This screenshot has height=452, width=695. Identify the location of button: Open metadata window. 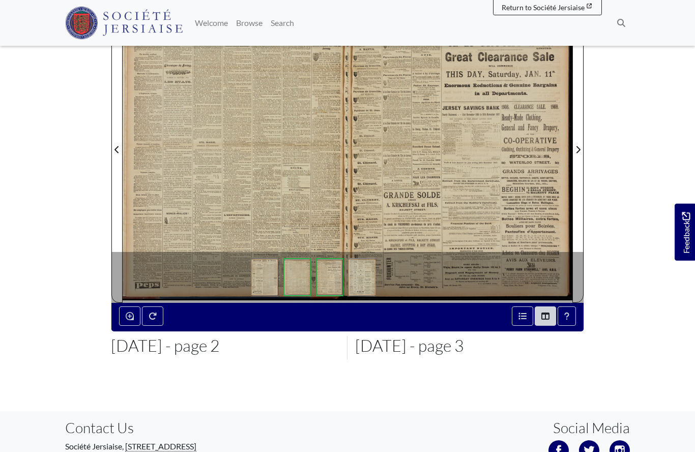
(523, 316).